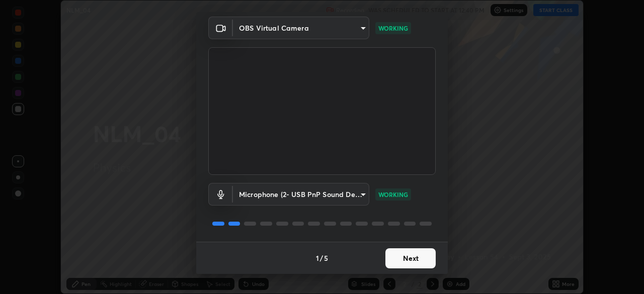 This screenshot has width=644, height=294. What do you see at coordinates (318, 258) in the screenshot?
I see `h4: 1` at bounding box center [318, 258].